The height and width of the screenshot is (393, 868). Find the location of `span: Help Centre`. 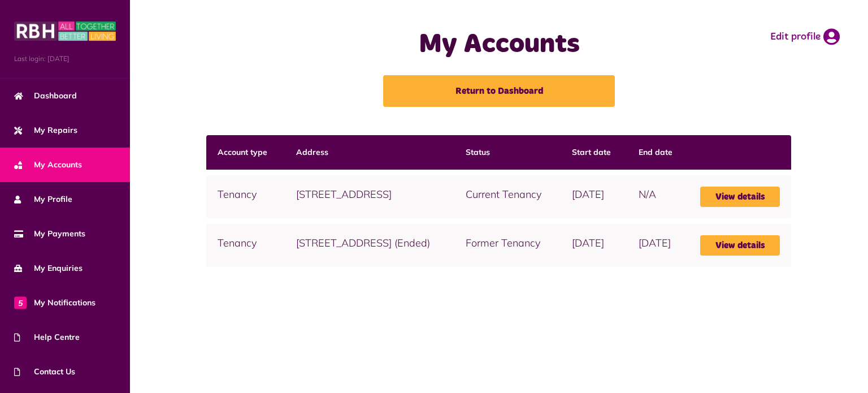

span: Help Centre is located at coordinates (47, 337).